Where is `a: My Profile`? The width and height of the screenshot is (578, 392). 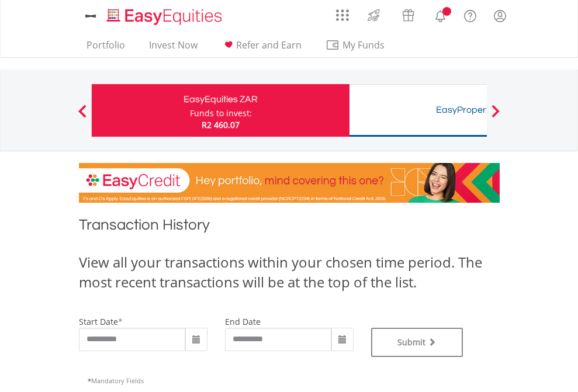
a: My Profile is located at coordinates (499, 16).